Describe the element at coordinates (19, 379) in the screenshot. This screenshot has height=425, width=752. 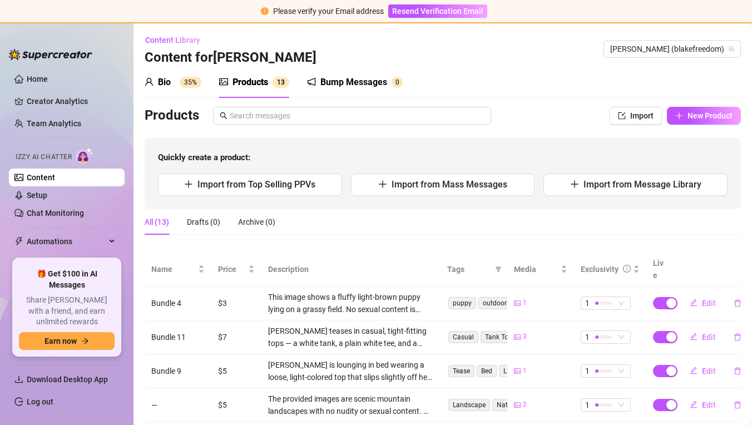
I see `span: download` at that location.